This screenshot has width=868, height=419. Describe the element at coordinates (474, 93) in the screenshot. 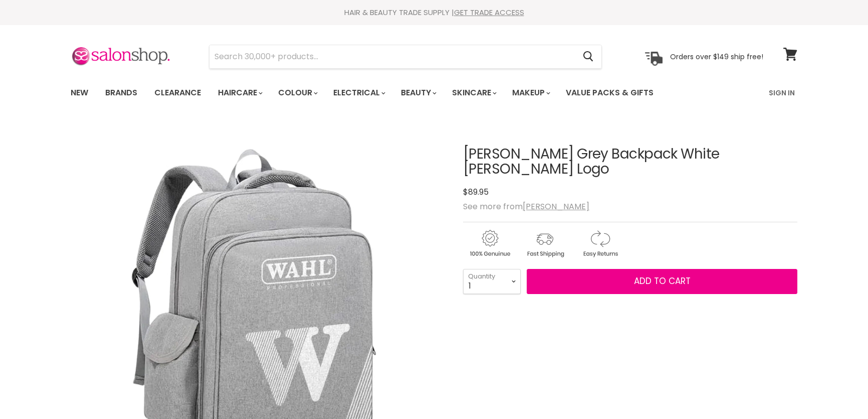

I see `a: Skincare` at that location.